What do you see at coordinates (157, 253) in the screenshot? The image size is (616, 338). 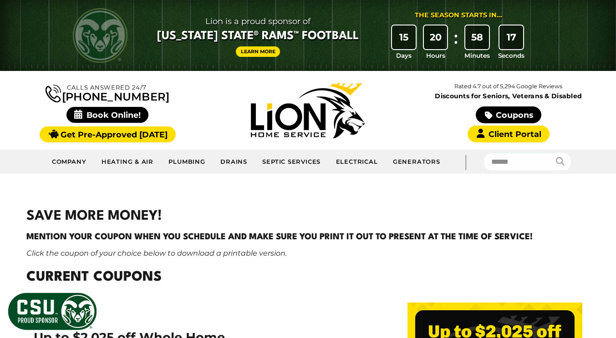 I see `em: Click the coupon of your choice below to download a printable version.` at bounding box center [157, 253].